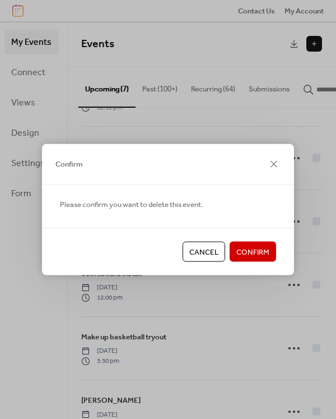 This screenshot has width=336, height=419. I want to click on span: Cancel, so click(204, 252).